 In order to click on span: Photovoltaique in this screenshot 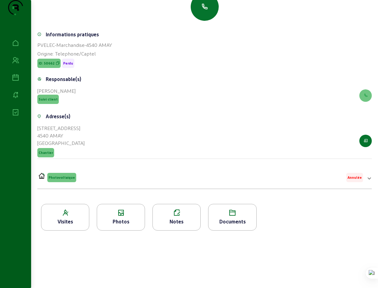, I will do `click(62, 178)`.